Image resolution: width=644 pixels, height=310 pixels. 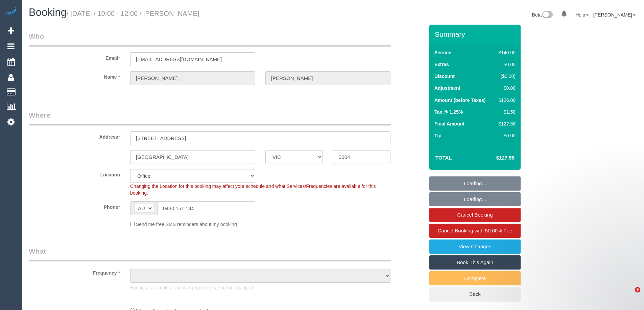 What do you see at coordinates (210, 118) in the screenshot?
I see `legend: Where` at bounding box center [210, 118].